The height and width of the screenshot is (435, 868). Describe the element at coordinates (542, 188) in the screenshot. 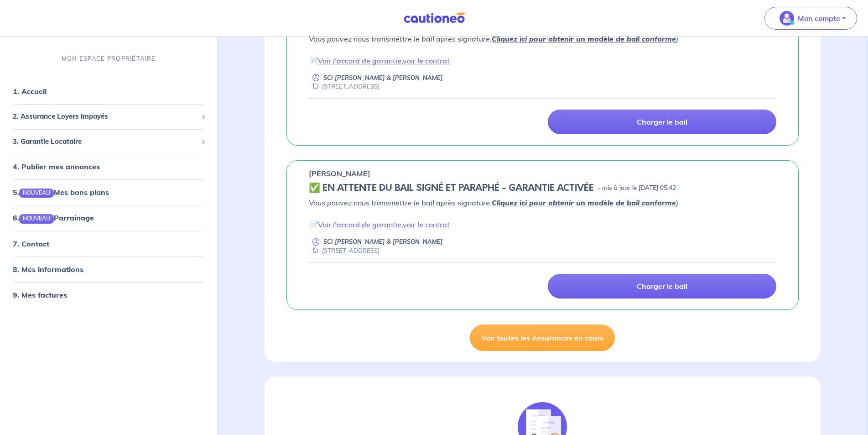

I see `div: state: CONTRACT-SIGNED, Context: IN-LANDLORD,IS-GL-CAUTION-IN-LANDLORD` at that location.